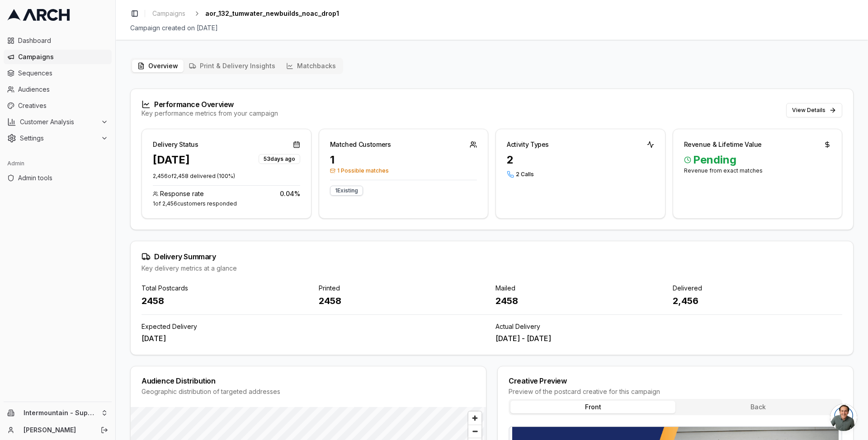 The image size is (868, 440). What do you see at coordinates (592, 407) in the screenshot?
I see `button: Front` at bounding box center [592, 407].